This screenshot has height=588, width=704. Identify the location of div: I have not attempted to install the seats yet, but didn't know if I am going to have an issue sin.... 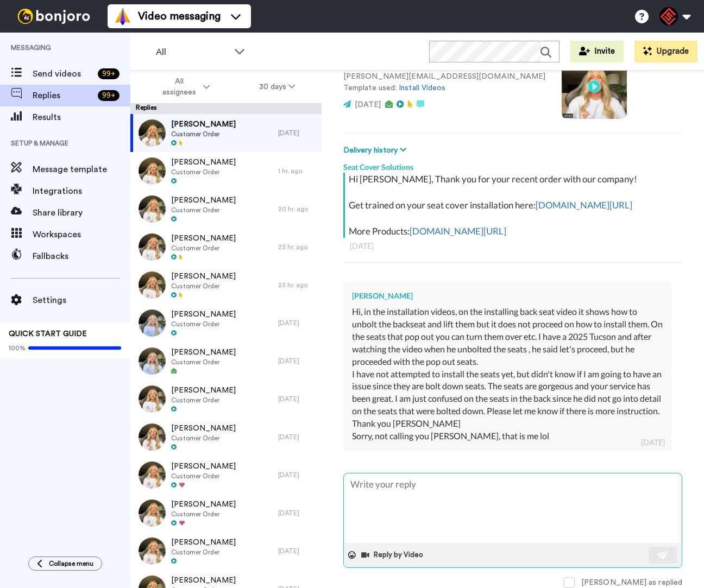
(508, 399).